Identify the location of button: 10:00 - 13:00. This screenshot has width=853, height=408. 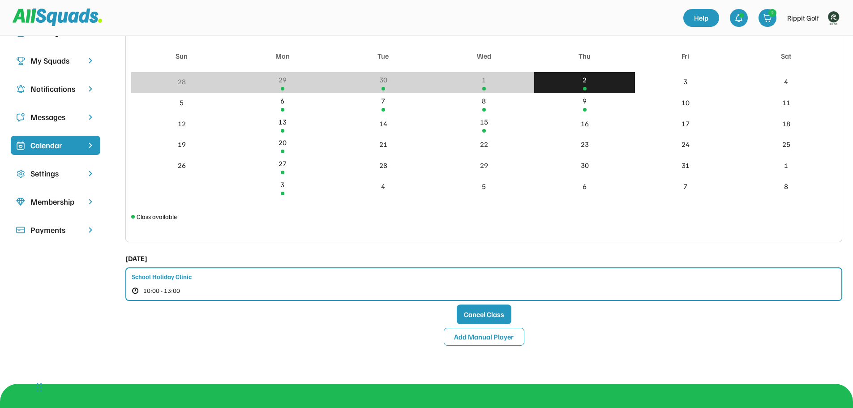
(183, 291).